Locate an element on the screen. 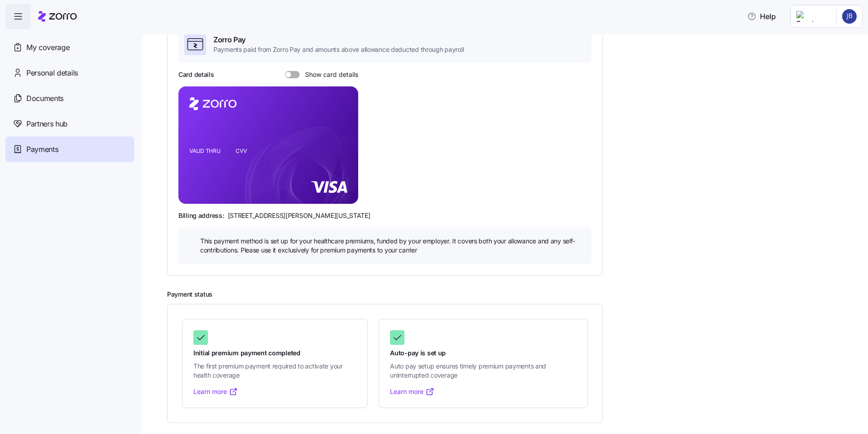 Image resolution: width=868 pixels, height=434 pixels. a: Payments is located at coordinates (70, 149).